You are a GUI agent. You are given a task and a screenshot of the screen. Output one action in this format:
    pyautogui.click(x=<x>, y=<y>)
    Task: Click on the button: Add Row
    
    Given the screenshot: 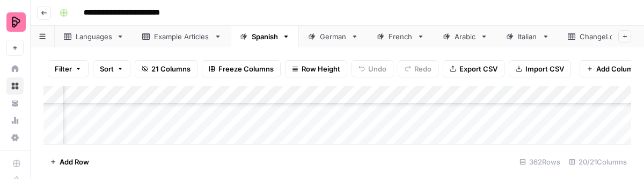 What is the action you would take?
    pyautogui.click(x=70, y=162)
    